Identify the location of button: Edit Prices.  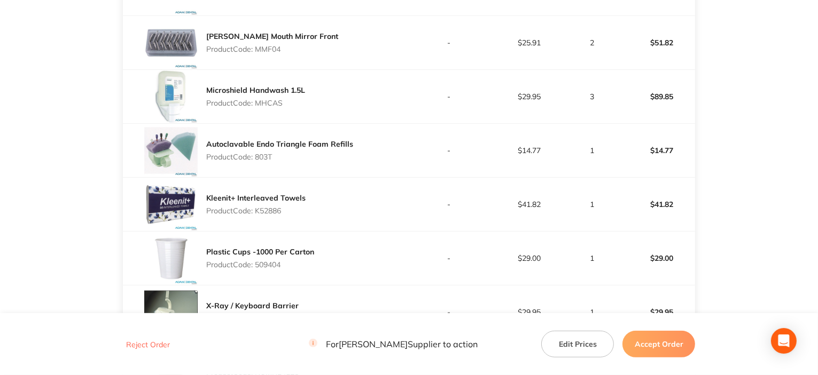
(577, 344).